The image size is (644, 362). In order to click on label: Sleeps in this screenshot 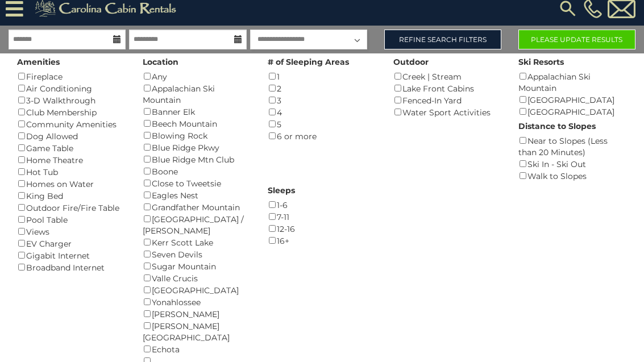, I will do `click(281, 191)`.